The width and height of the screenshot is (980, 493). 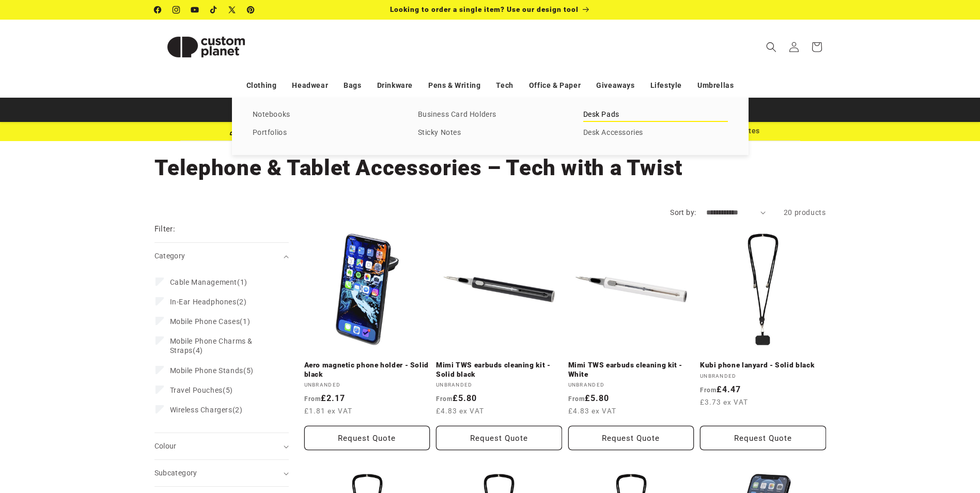 I want to click on span: Mobile Phone Stands, so click(x=207, y=370).